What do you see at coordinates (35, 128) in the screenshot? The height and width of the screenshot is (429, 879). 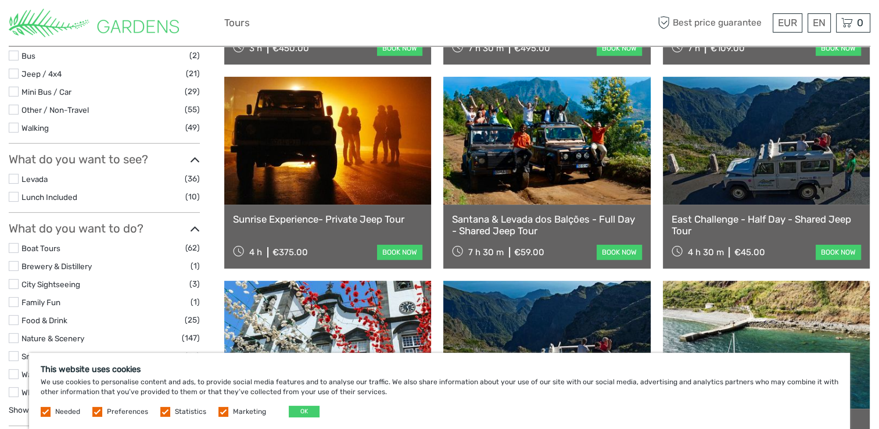 I see `a: Walking` at bounding box center [35, 128].